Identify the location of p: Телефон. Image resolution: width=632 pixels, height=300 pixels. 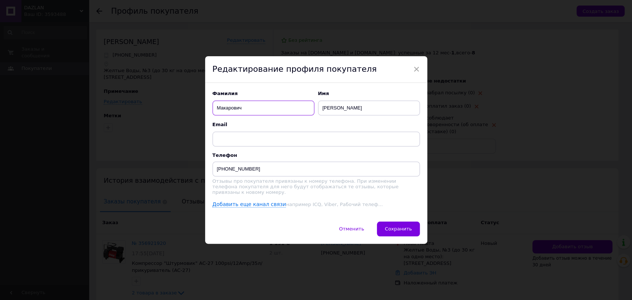
(316, 155).